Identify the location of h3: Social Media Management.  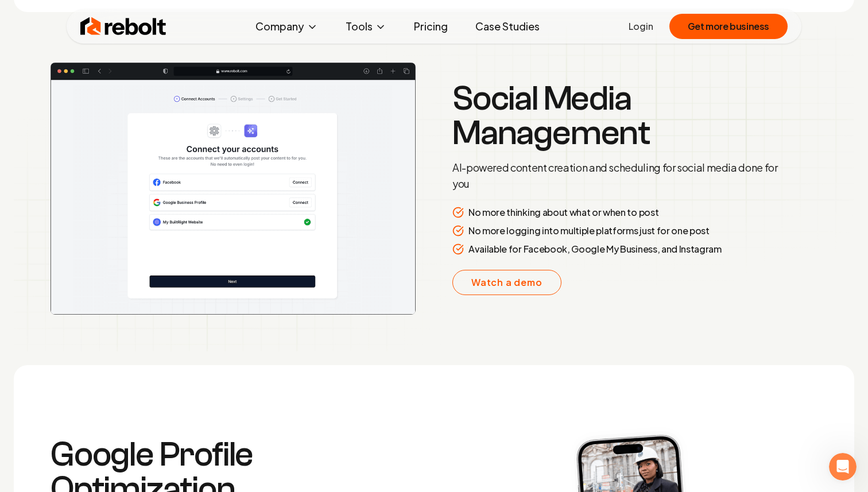
(617, 116).